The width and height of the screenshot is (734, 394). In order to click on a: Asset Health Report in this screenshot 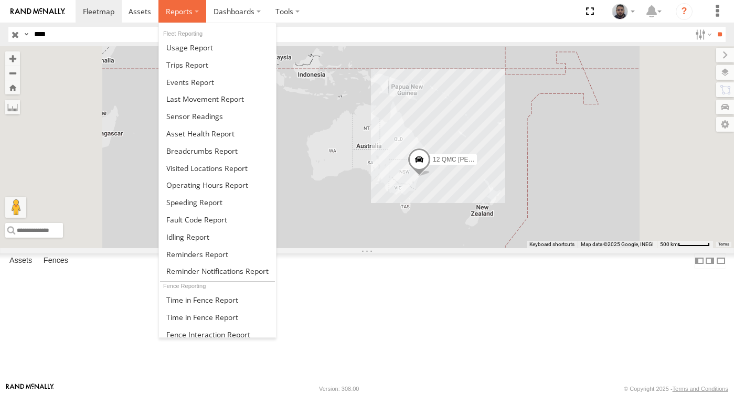, I will do `click(217, 133)`.